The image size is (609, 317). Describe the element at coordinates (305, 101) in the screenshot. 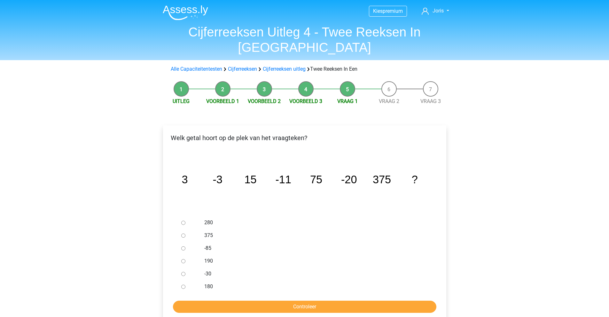

I see `a: Voorbeeld 3` at that location.